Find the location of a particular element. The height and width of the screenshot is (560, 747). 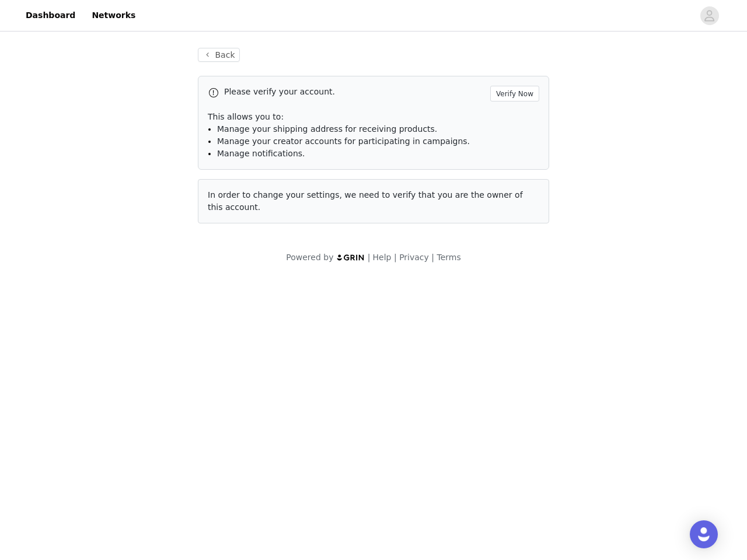

div: Open Intercom Messenger is located at coordinates (704, 534).